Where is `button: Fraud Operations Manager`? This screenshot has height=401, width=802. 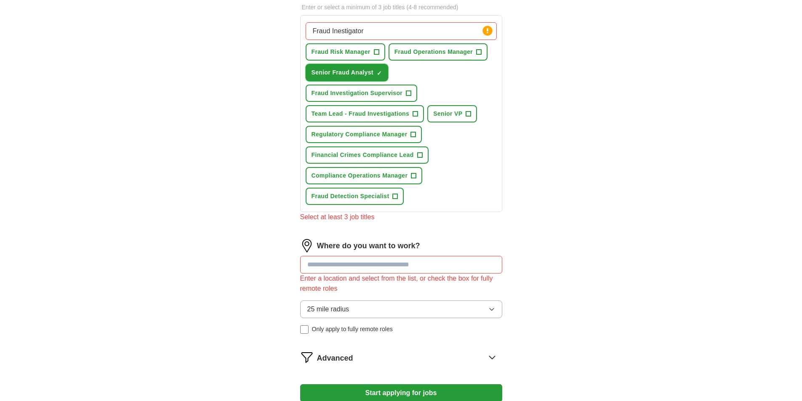 button: Fraud Operations Manager is located at coordinates (438, 52).